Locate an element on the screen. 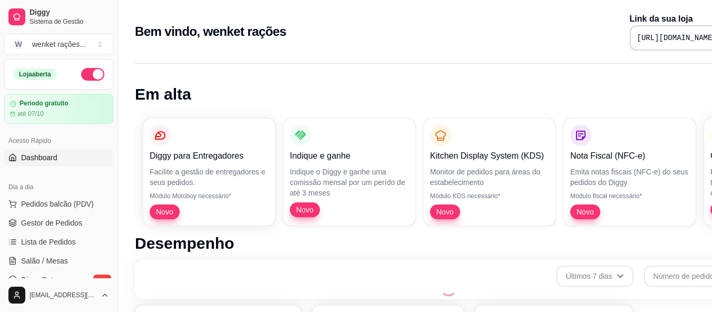 The height and width of the screenshot is (312, 712). article: até 07/10 is located at coordinates (31, 114).